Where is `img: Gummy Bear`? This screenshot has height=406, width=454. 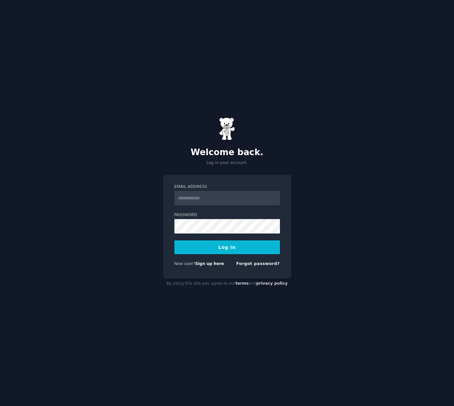
img: Gummy Bear is located at coordinates (227, 129).